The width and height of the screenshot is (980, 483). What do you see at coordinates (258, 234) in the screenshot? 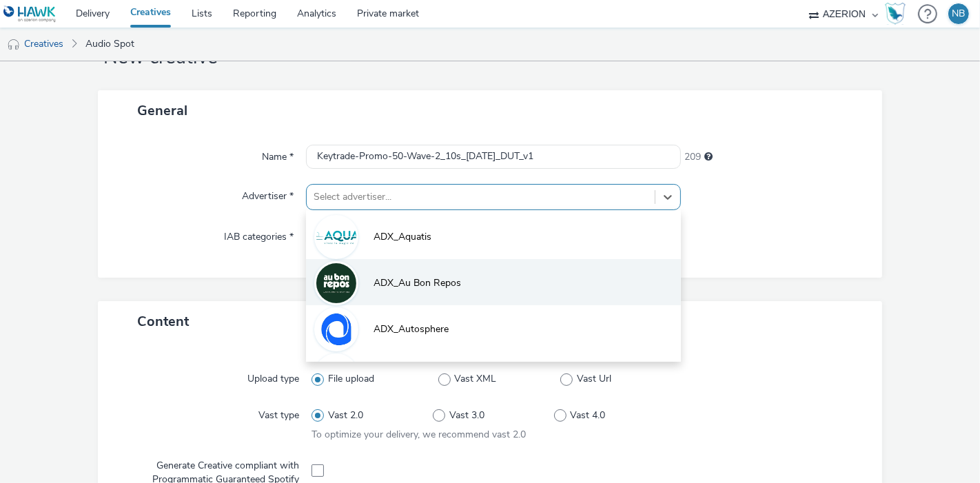
I see `label: IAB categories *` at bounding box center [258, 234].